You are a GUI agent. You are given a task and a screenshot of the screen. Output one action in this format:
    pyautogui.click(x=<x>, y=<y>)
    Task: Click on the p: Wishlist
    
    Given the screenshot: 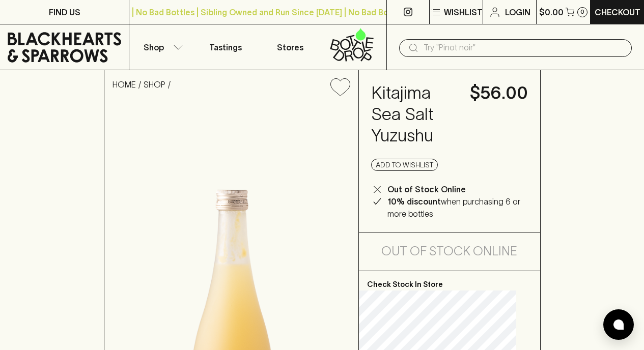 What is the action you would take?
    pyautogui.click(x=464, y=12)
    